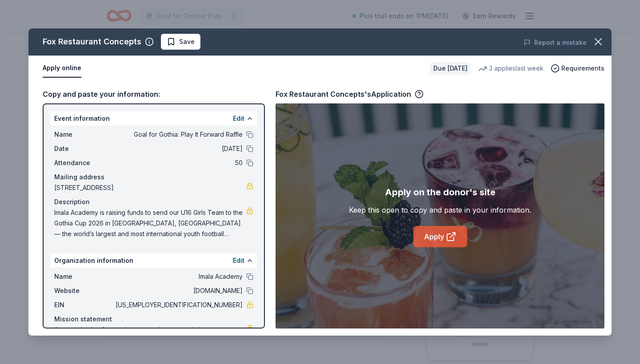 The image size is (640, 364). I want to click on div: Organization information, so click(154, 261).